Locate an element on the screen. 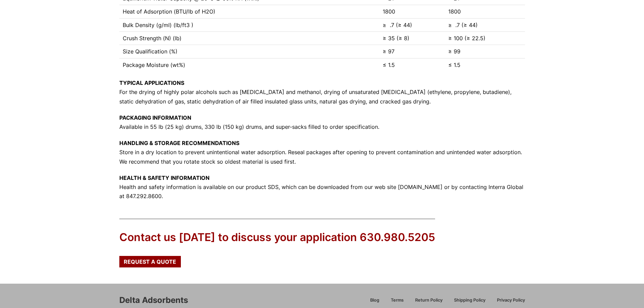 Image resolution: width=644 pixels, height=308 pixels. td: ≥ 97 is located at coordinates (412, 52).